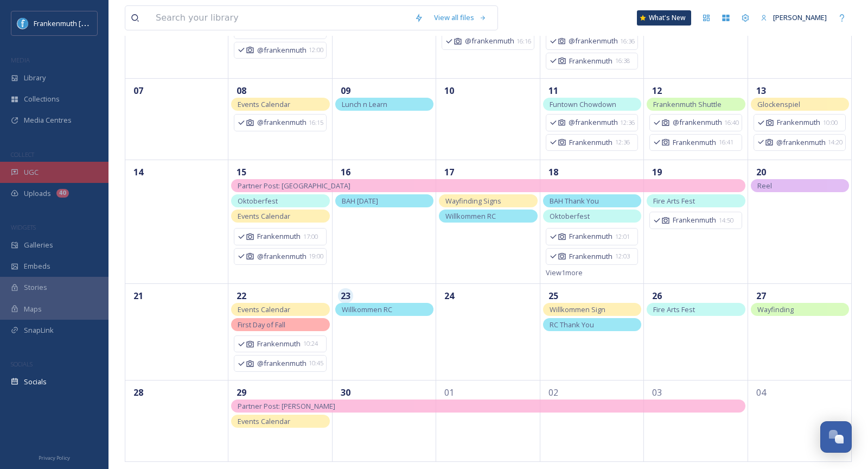 Image resolution: width=868 pixels, height=469 pixels. What do you see at coordinates (622, 257) in the screenshot?
I see `span: 12:03` at bounding box center [622, 257].